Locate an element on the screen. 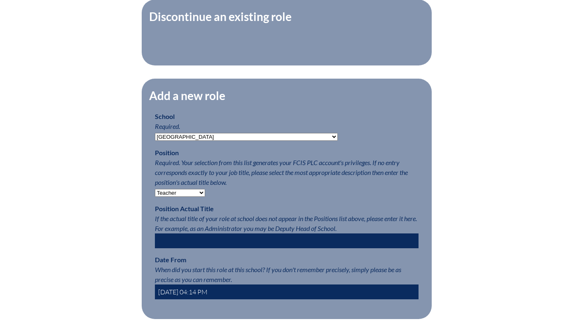 The width and height of the screenshot is (573, 324). label: Position is located at coordinates (167, 152).